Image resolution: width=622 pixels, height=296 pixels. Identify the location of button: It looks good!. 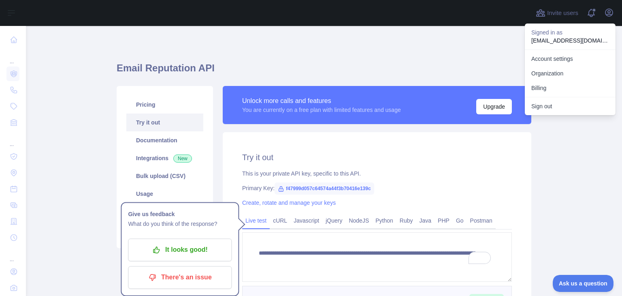
(180, 250).